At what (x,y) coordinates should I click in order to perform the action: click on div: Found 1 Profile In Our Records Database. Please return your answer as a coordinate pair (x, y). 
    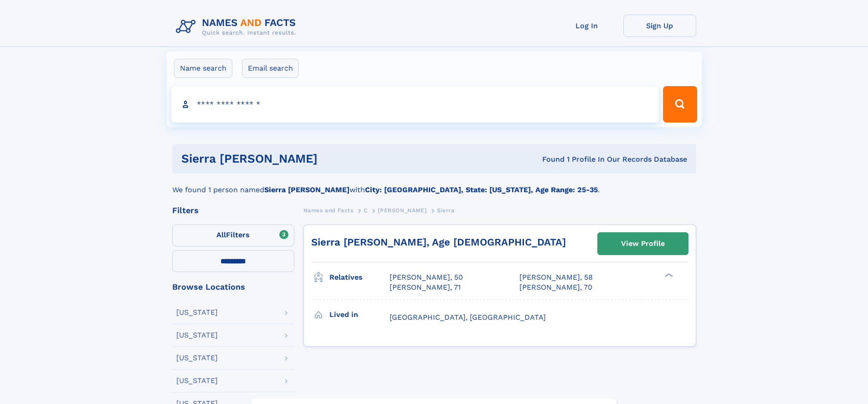
    Looking at the image, I should click on (559, 160).